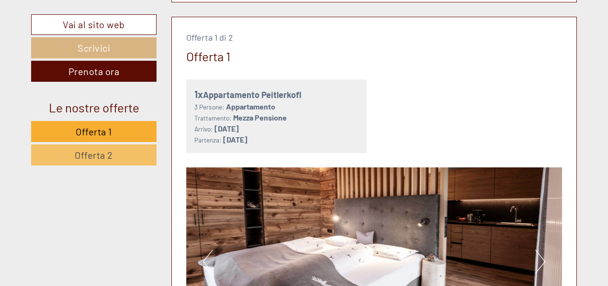 The image size is (608, 286). Describe the element at coordinates (94, 71) in the screenshot. I see `a: Prenota ora` at that location.